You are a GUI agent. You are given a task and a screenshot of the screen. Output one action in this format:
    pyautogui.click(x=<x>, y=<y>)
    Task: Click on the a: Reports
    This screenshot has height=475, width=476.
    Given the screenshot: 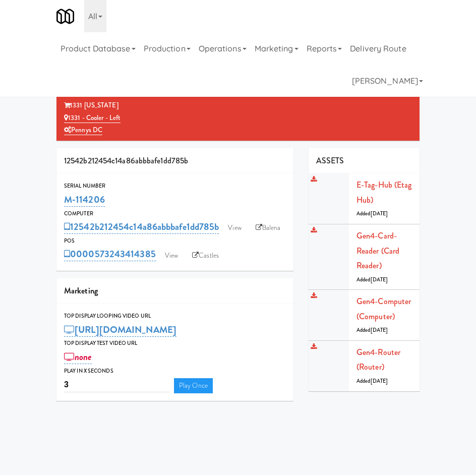 What is the action you would take?
    pyautogui.click(x=324, y=48)
    